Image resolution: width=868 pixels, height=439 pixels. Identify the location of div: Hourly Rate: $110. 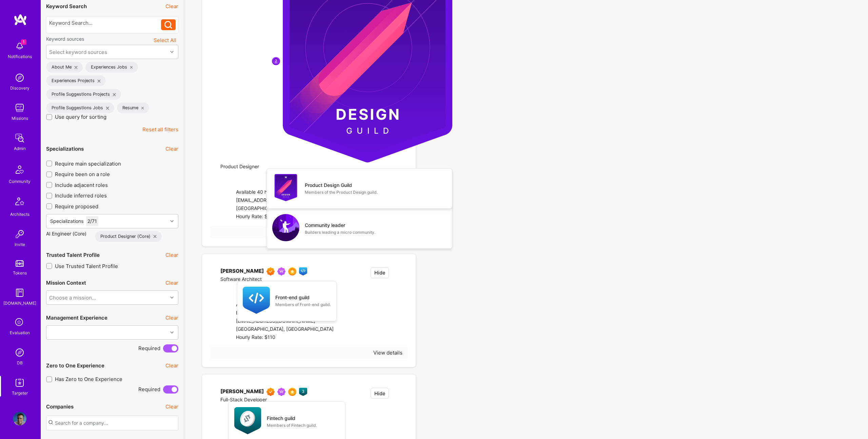
(284, 338).